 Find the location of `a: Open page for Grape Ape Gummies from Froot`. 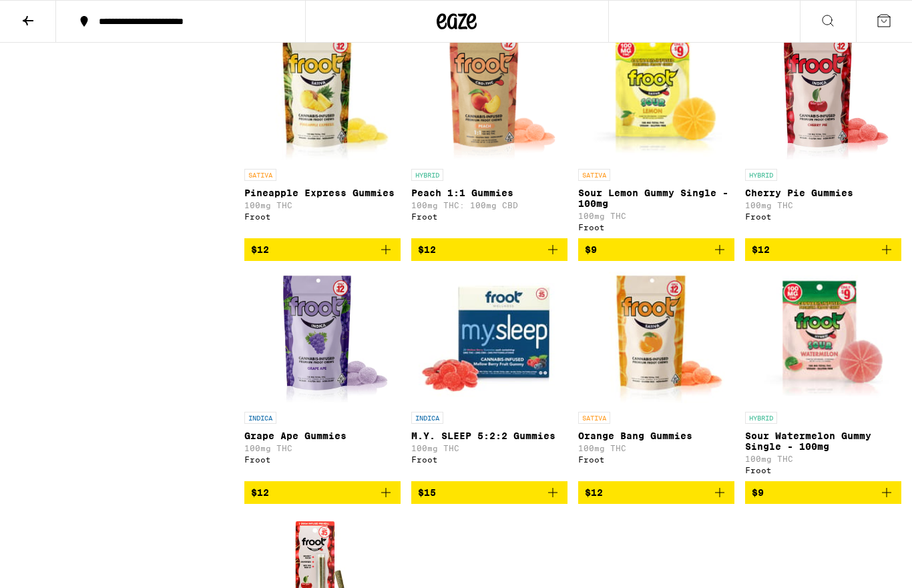

a: Open page for Grape Ape Gummies from Froot is located at coordinates (322, 376).